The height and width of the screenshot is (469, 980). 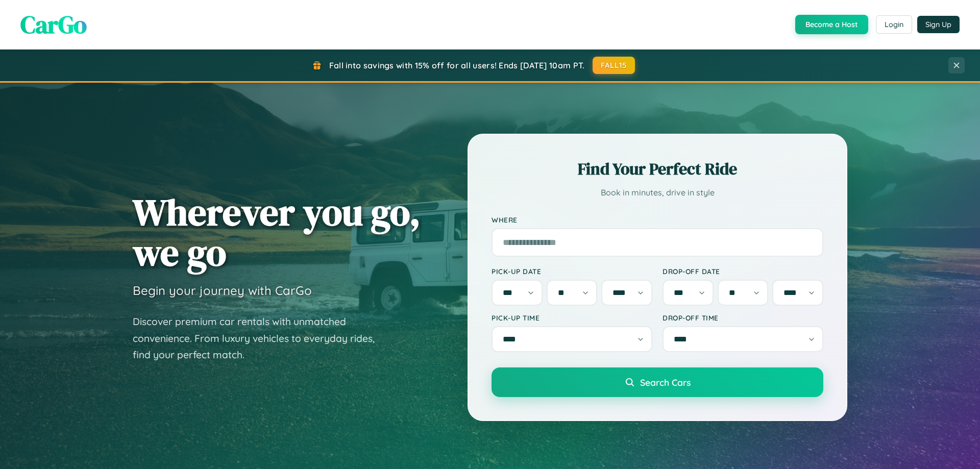 What do you see at coordinates (831, 25) in the screenshot?
I see `button: Become a Host` at bounding box center [831, 25].